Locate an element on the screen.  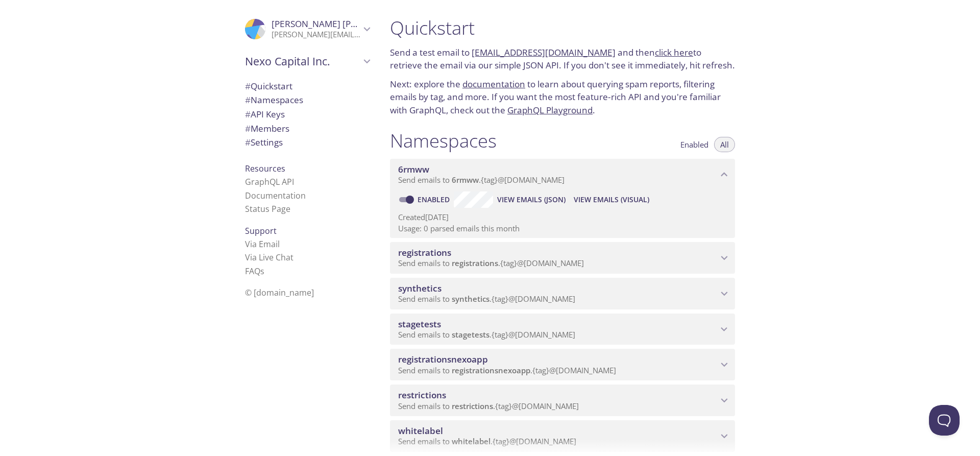
div: API Keys is located at coordinates (307, 114).